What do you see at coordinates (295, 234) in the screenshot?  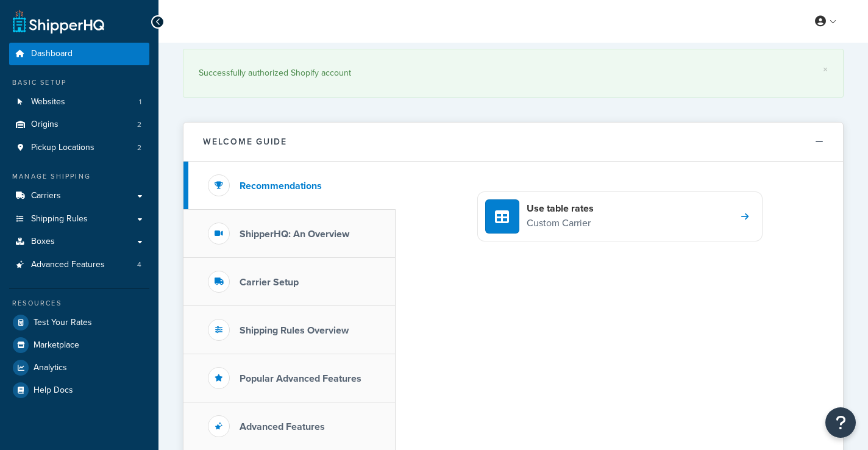 I see `h3: ShipperHQ: An Overview` at bounding box center [295, 234].